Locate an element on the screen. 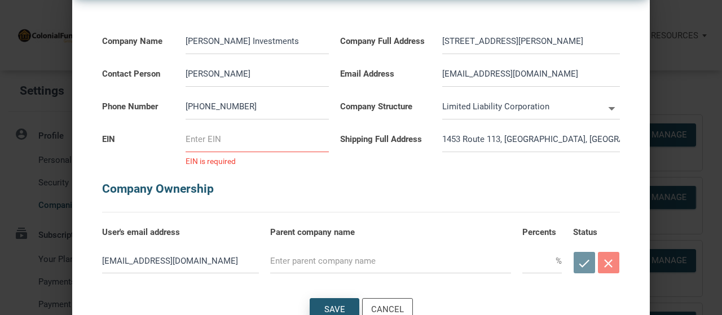 This screenshot has height=315, width=722. input: 000-000-0000 is located at coordinates (257, 107).